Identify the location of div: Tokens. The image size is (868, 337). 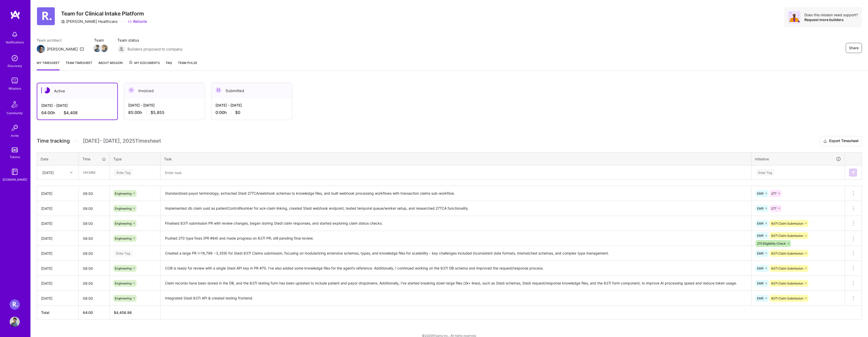
(15, 157).